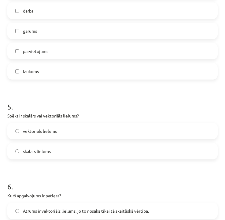 The width and height of the screenshot is (225, 220). I want to click on p: Spēks ir skalārs vai vektoriāls lielums?, so click(113, 116).